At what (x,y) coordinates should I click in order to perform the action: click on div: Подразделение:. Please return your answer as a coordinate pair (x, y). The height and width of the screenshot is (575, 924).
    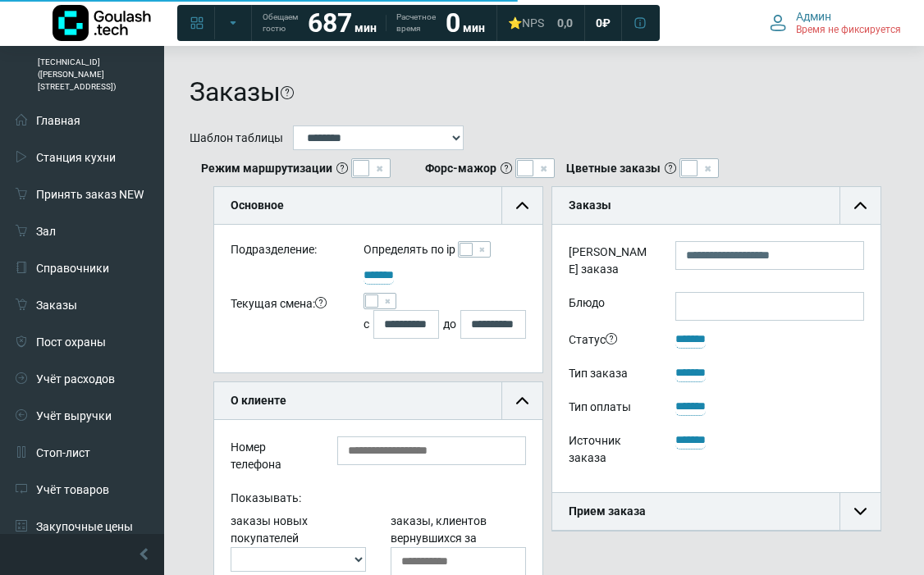
    Looking at the image, I should click on (285, 252).